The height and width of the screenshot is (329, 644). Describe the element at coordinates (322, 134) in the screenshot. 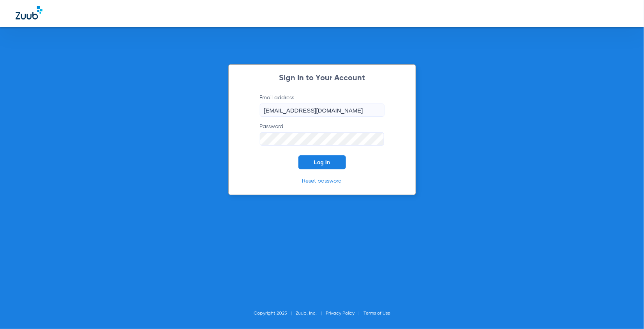

I see `label: Password` at that location.